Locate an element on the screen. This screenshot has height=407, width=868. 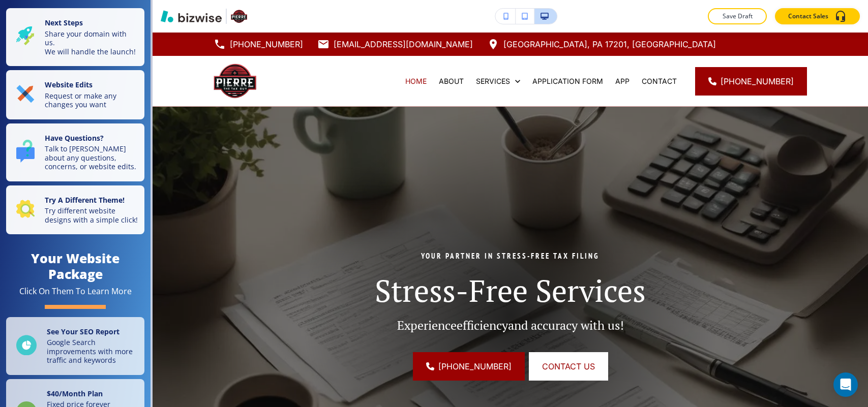
img: Bizwise Logo is located at coordinates (191, 16).